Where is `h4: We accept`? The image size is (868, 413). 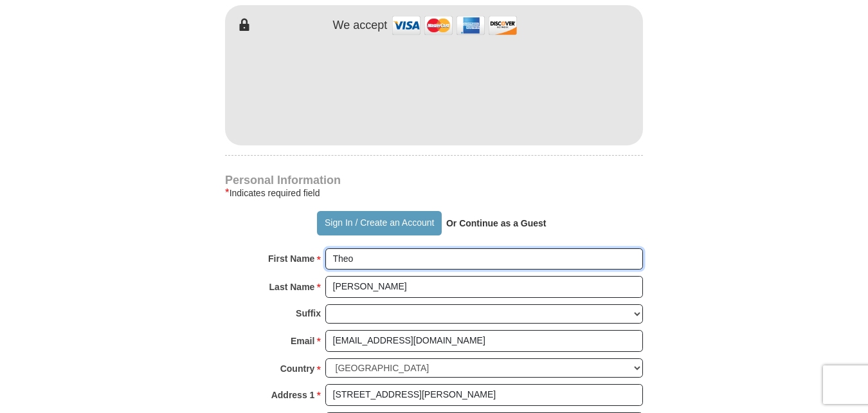
h4: We accept is located at coordinates (360, 26).